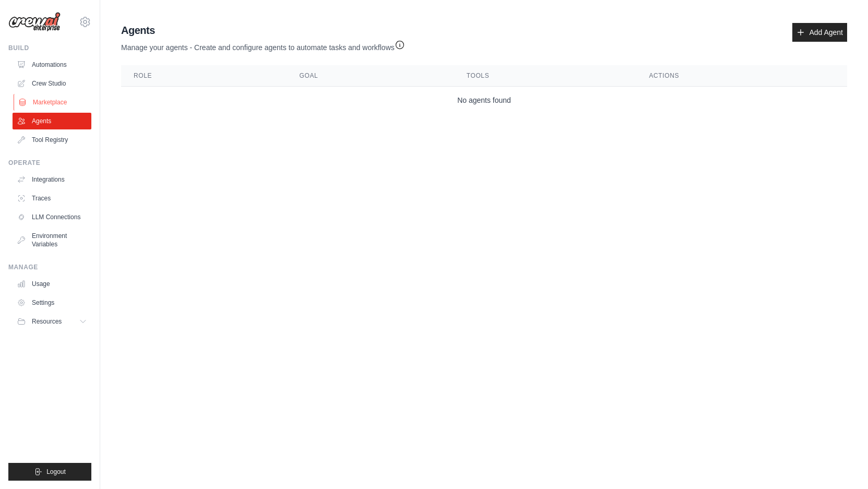 This screenshot has width=868, height=489. Describe the element at coordinates (263, 30) in the screenshot. I see `h2: Agents` at that location.